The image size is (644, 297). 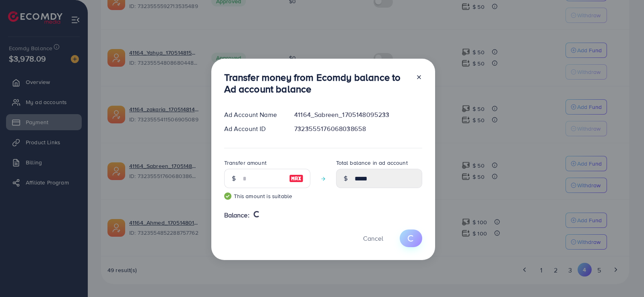 I want to click on label: Transfer amount, so click(x=245, y=163).